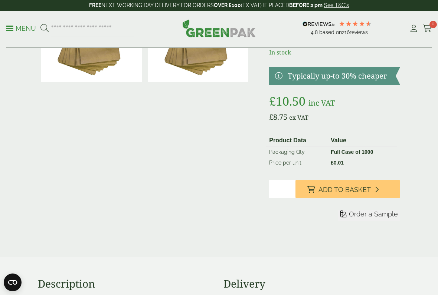  Describe the element at coordinates (297, 153) in the screenshot. I see `td: Packaging Qty` at that location.